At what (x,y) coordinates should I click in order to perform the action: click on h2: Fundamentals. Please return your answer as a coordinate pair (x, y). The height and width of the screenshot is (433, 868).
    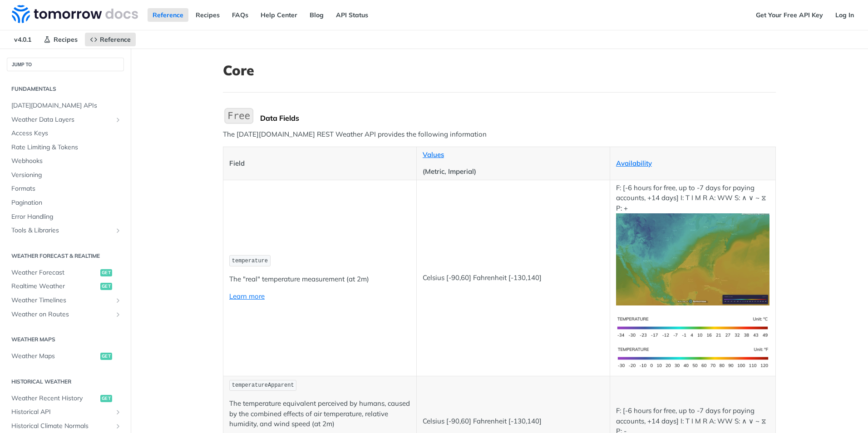
    Looking at the image, I should click on (66, 89).